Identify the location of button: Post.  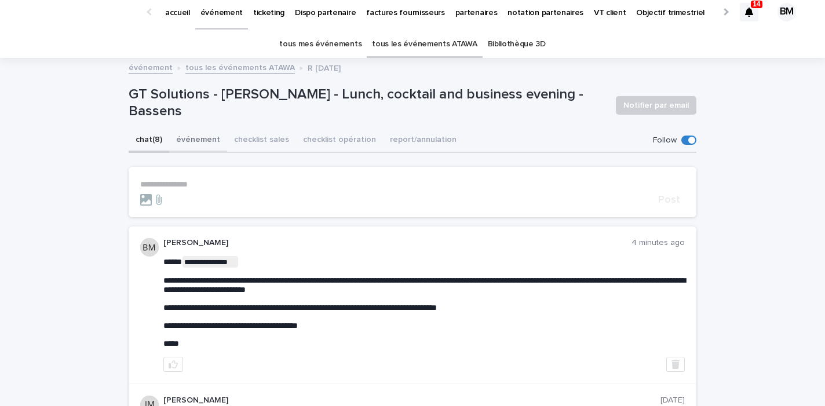
(669, 200).